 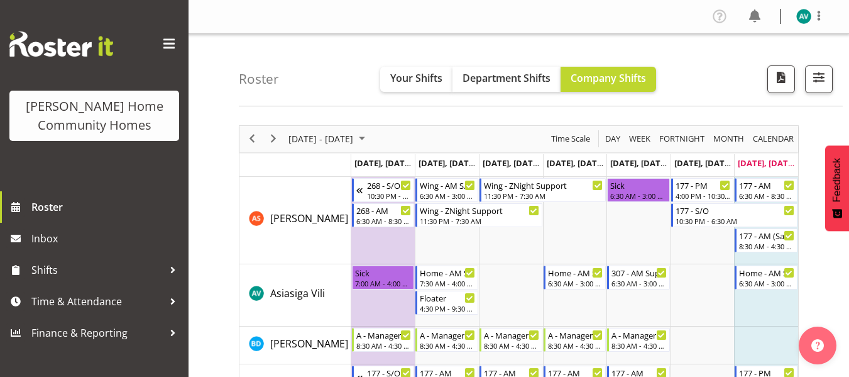 What do you see at coordinates (447, 339) in the screenshot?
I see `div: Barbara Dunlop"s event - A - Manager Begin From Tuesday, September 23, 2025 at 8:30:00 AM GMT+12:...` at bounding box center [447, 339].